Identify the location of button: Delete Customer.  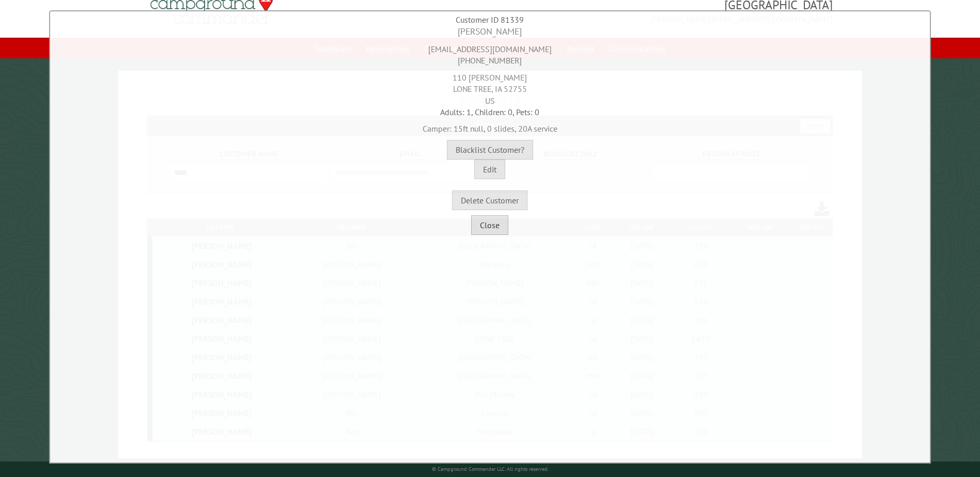
(489, 201).